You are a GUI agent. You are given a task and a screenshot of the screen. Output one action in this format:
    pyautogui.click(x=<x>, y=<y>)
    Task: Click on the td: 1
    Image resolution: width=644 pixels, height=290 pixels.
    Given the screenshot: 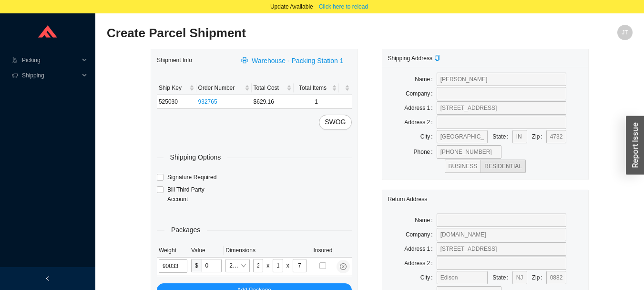 What is the action you would take?
    pyautogui.click(x=316, y=102)
    